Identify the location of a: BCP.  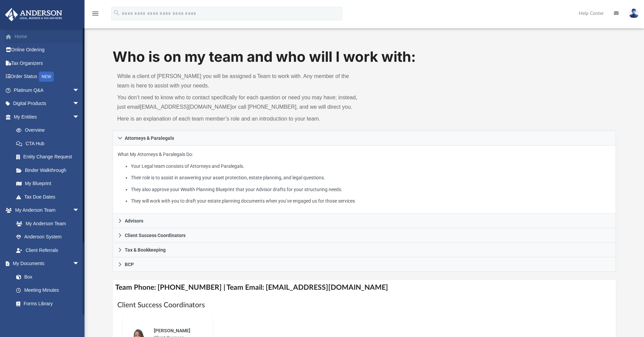
(364, 264).